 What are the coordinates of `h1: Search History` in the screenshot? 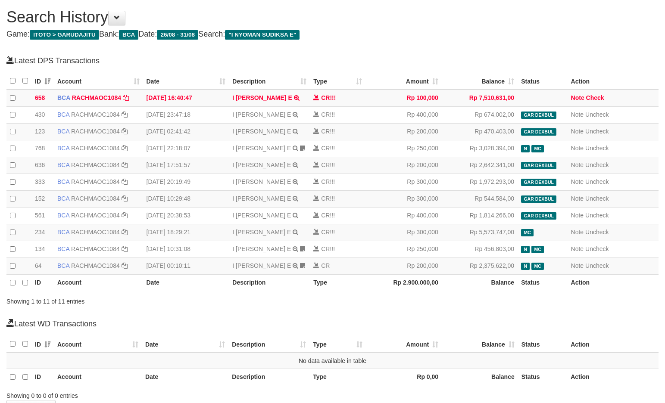 It's located at (332, 17).